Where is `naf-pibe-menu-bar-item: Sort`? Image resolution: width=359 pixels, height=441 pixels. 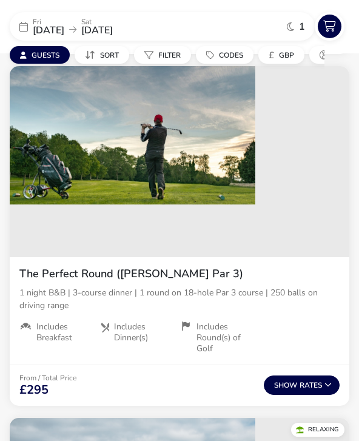 naf-pibe-menu-bar-item: Sort is located at coordinates (104, 55).